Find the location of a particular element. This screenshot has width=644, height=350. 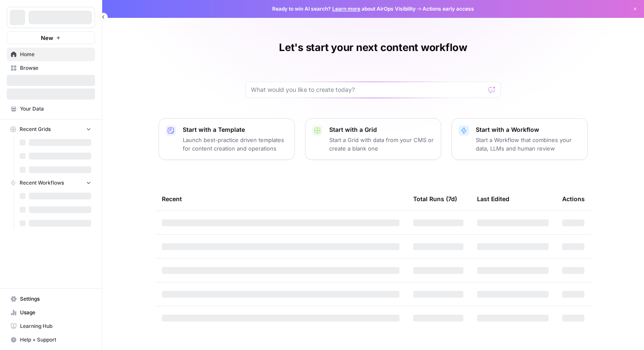

button: Start with a WorkflowStart a Workflow that combines your data, LLMs and human review is located at coordinates (519, 139).